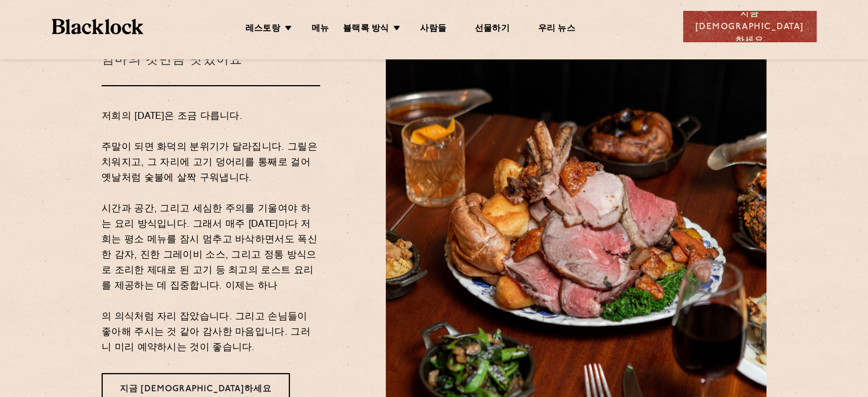  Describe the element at coordinates (173, 62) in the screenshot. I see `font: 엄마의 것만큼 맛있어요` at that location.